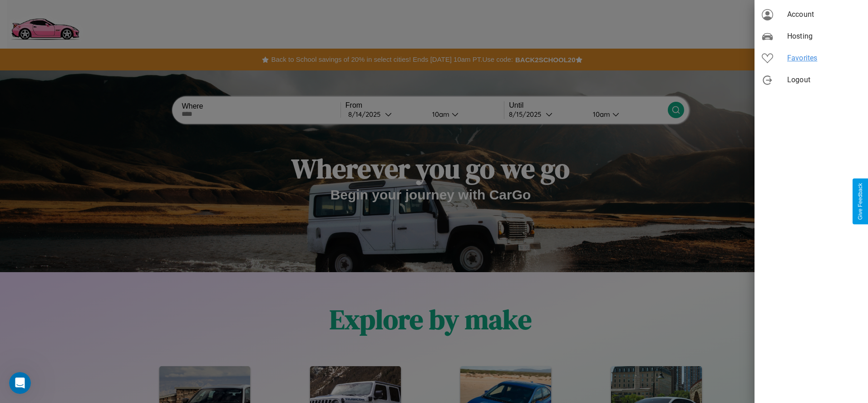 The width and height of the screenshot is (868, 403). I want to click on span: Favorites, so click(824, 58).